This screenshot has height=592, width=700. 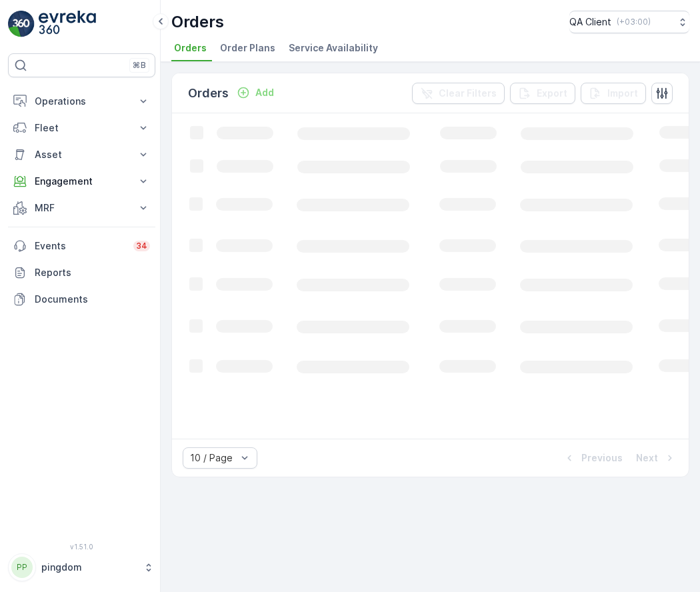 I want to click on p: Documents, so click(x=92, y=299).